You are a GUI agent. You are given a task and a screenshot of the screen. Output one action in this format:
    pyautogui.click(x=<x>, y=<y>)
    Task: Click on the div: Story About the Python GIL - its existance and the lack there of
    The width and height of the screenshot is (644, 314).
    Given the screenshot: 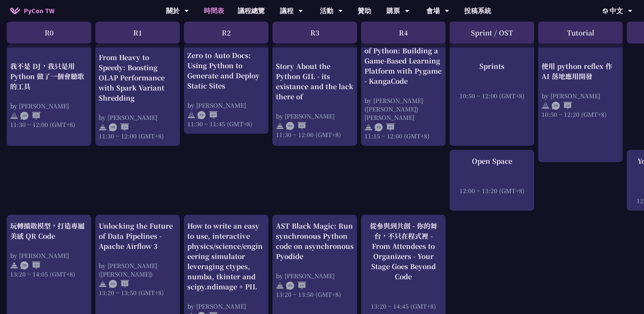 What is the action you would take?
    pyautogui.click(x=315, y=81)
    